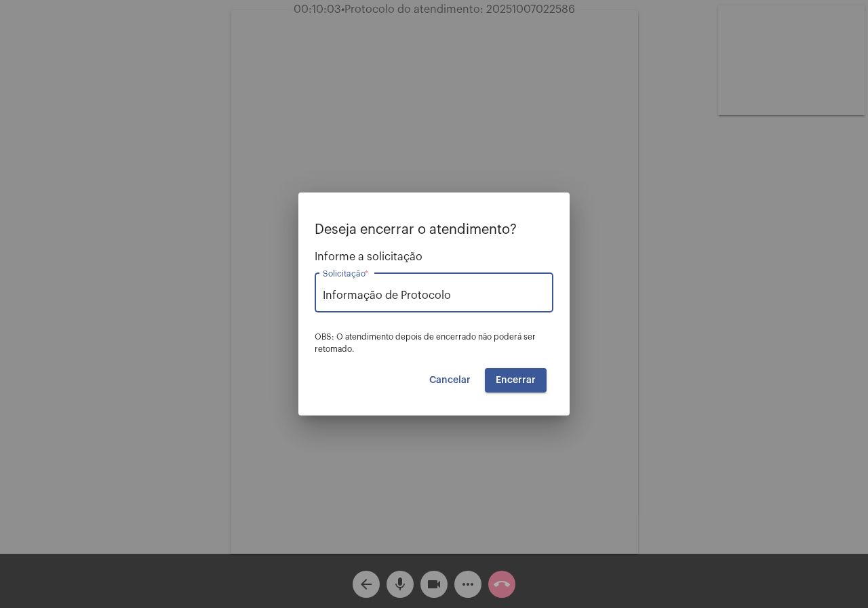 Image resolution: width=868 pixels, height=608 pixels. I want to click on p: Deseja encerrar o atendimento?, so click(434, 230).